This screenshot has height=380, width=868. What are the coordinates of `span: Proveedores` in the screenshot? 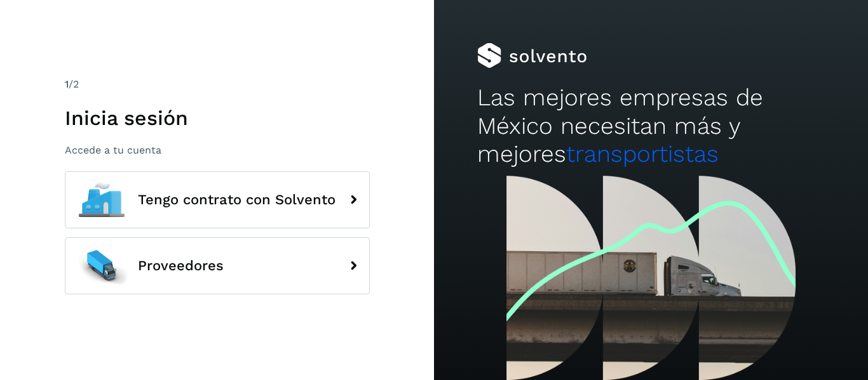 It's located at (181, 266).